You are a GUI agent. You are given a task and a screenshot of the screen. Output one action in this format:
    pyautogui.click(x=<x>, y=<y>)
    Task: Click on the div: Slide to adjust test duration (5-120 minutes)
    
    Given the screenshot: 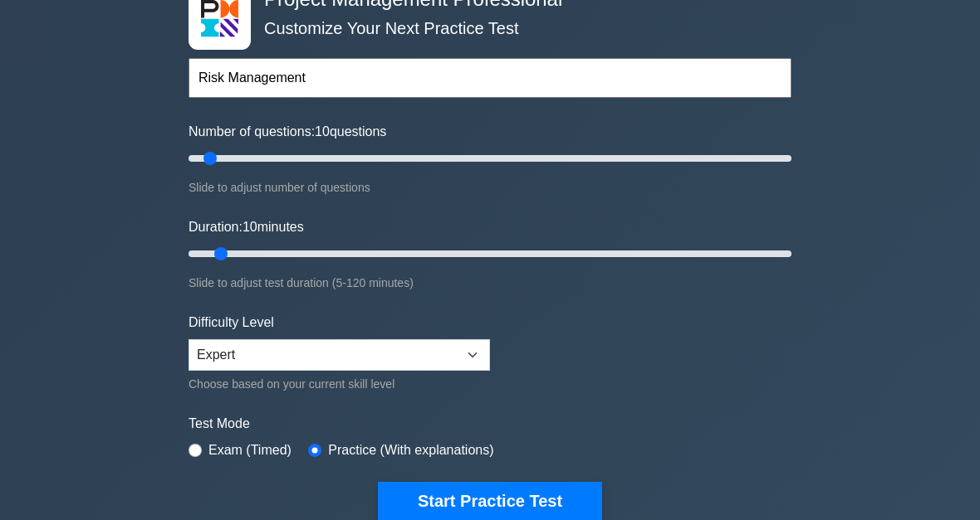 What is the action you would take?
    pyautogui.click(x=490, y=283)
    